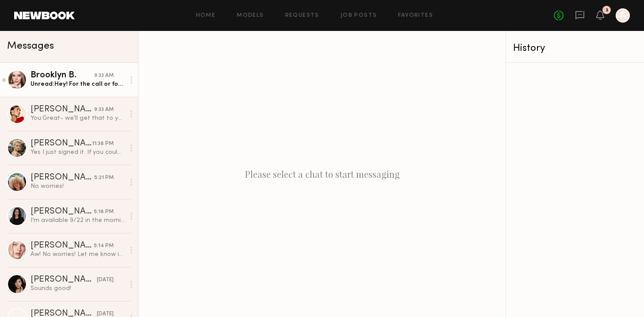  What do you see at coordinates (358, 15) in the screenshot?
I see `a: Job Posts` at bounding box center [358, 15].